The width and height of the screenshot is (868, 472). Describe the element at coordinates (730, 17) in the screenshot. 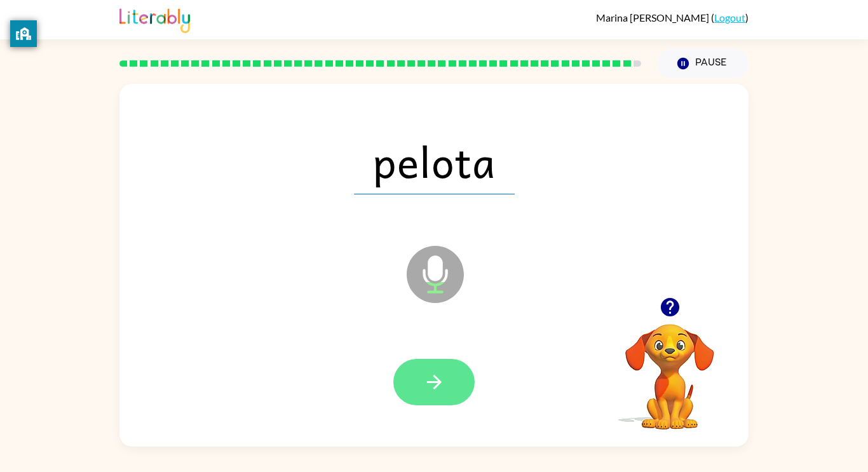

I see `a: Logout` at that location.